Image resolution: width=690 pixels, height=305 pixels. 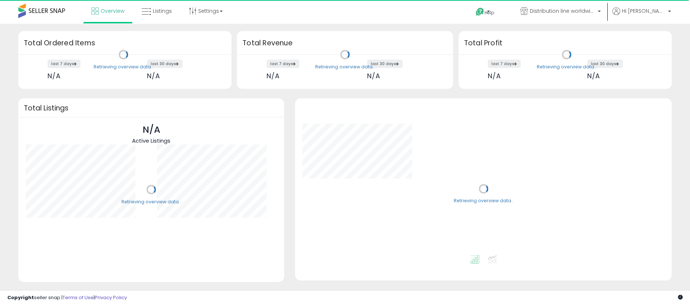 I want to click on div: seller snap | |, so click(x=67, y=298).